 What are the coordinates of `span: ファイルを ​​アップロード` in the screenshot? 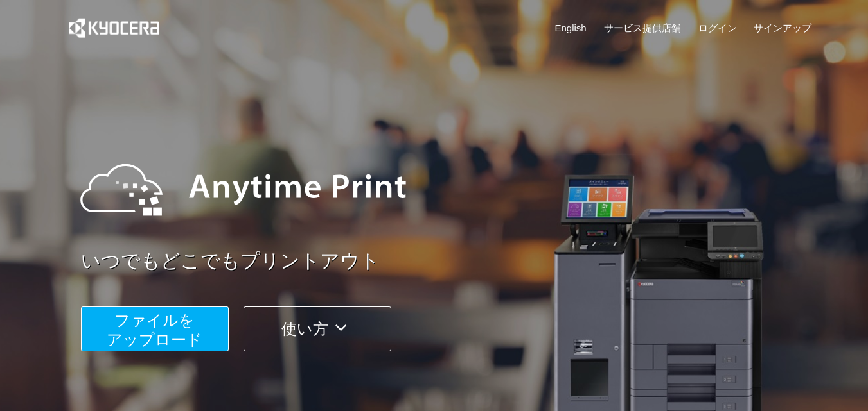 It's located at (154, 330).